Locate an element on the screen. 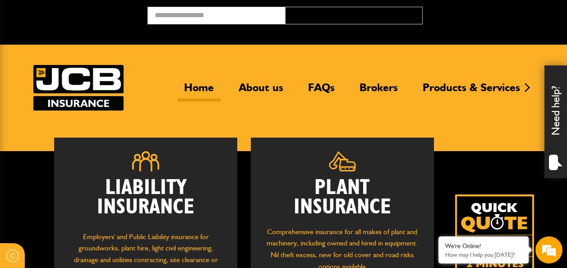 This screenshot has height=268, width=567. img: JCB Insurance Services logo is located at coordinates (79, 88).